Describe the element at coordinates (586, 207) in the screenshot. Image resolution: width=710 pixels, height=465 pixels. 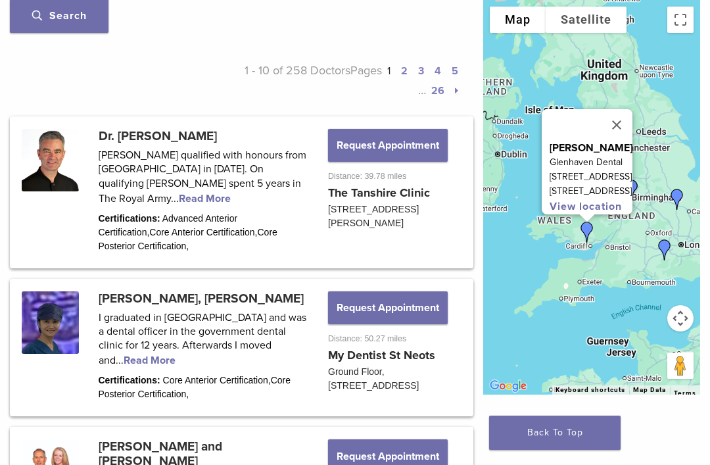
I see `a: View location` at that location.